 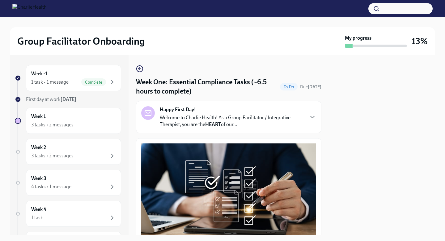 What do you see at coordinates (68, 78) in the screenshot?
I see `a: Week -11 task • 1 messageComplete` at bounding box center [68, 78].